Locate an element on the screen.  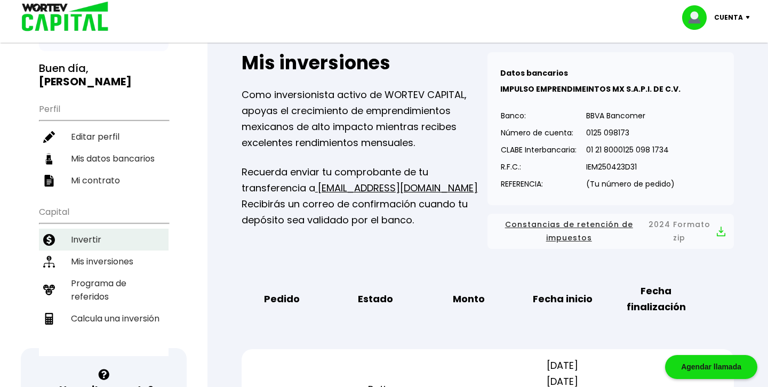
p: R.F.C.: is located at coordinates (538, 167).